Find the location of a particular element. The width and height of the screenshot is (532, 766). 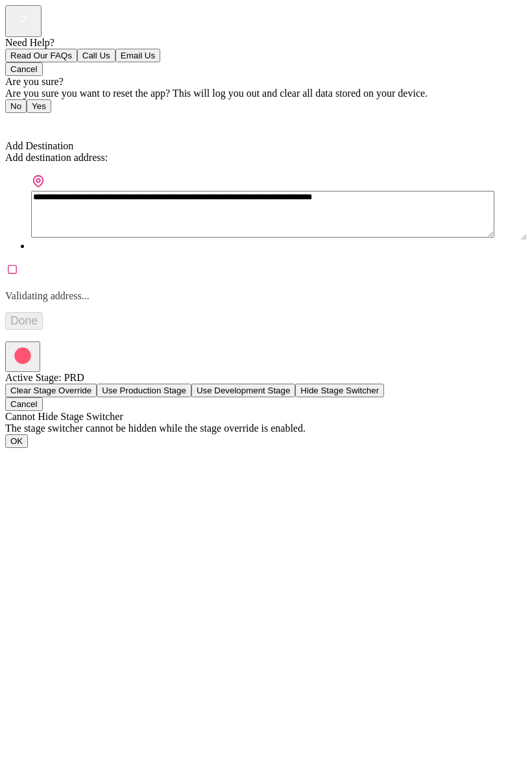

button: Email Us is located at coordinates (138, 55).